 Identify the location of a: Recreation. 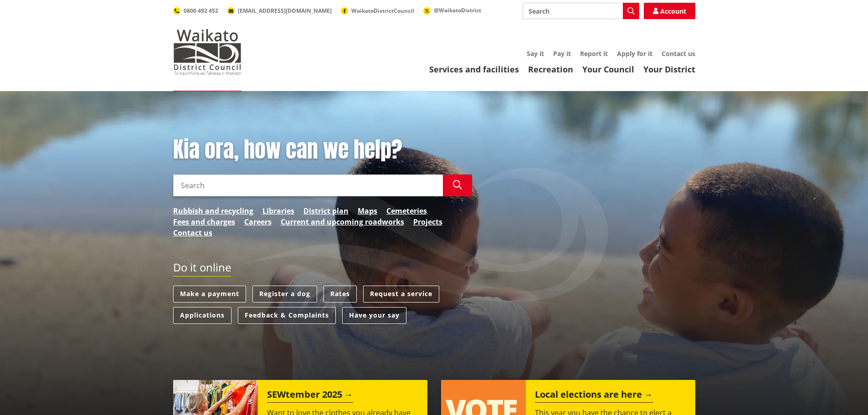
(550, 69).